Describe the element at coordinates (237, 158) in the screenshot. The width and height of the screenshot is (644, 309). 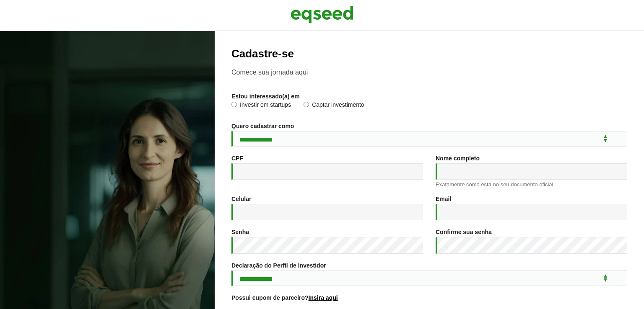
I see `label: CPF` at that location.